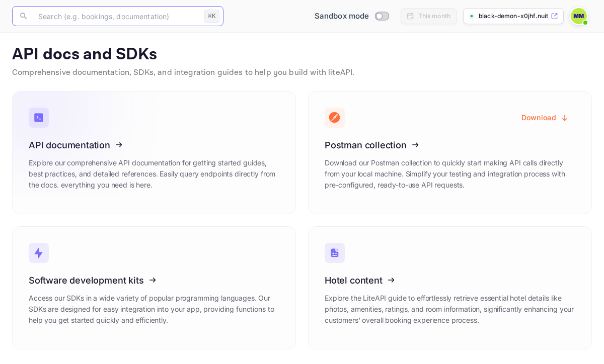 This screenshot has width=604, height=364. Describe the element at coordinates (212, 16) in the screenshot. I see `div: ⌘K` at that location.